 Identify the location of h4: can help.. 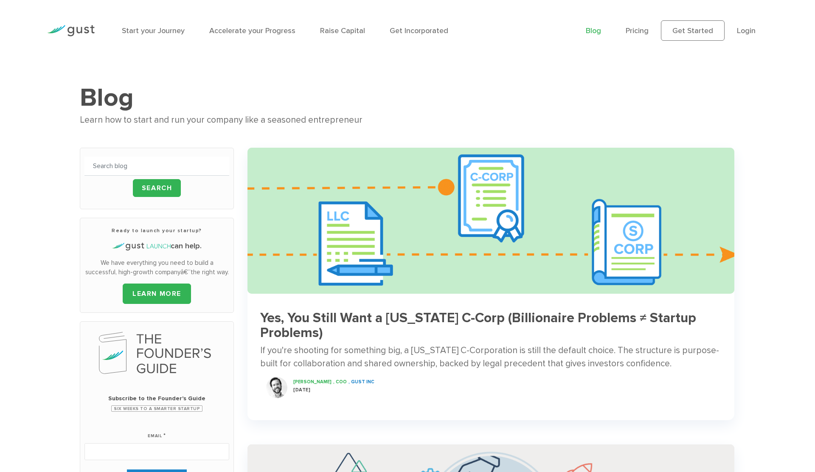
(157, 246).